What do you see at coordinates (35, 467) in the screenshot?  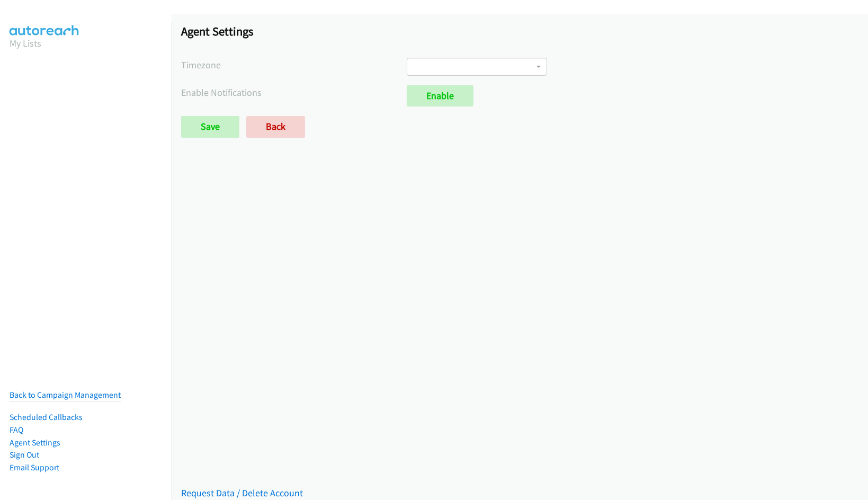 I see `a: Email Support` at bounding box center [35, 467].